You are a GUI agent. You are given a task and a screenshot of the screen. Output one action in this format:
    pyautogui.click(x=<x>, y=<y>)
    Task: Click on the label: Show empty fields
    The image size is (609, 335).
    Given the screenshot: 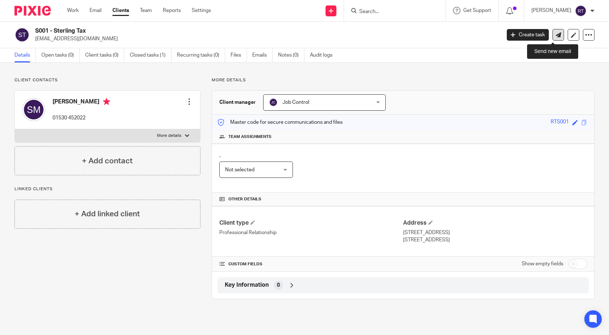 What is the action you would take?
    pyautogui.click(x=542, y=264)
    